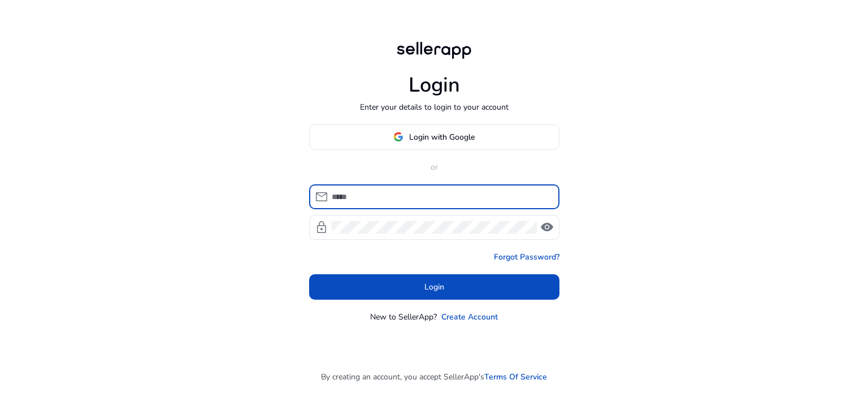 The height and width of the screenshot is (393, 868). What do you see at coordinates (442, 137) in the screenshot?
I see `span: Login with Google` at bounding box center [442, 137].